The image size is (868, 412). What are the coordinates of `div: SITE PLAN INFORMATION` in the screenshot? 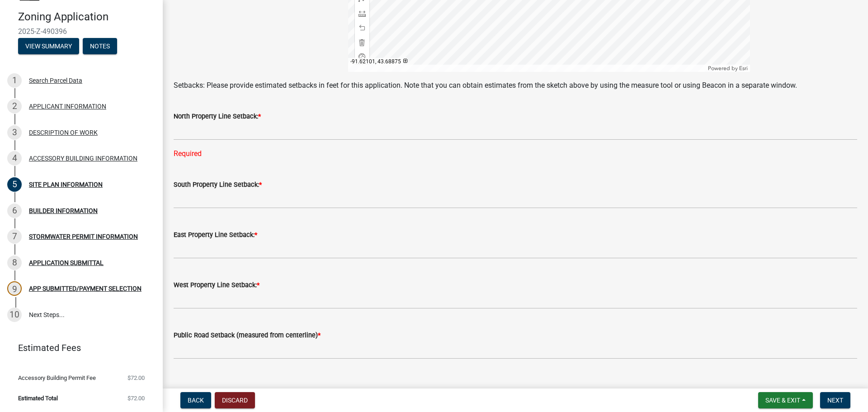 It's located at (66, 184).